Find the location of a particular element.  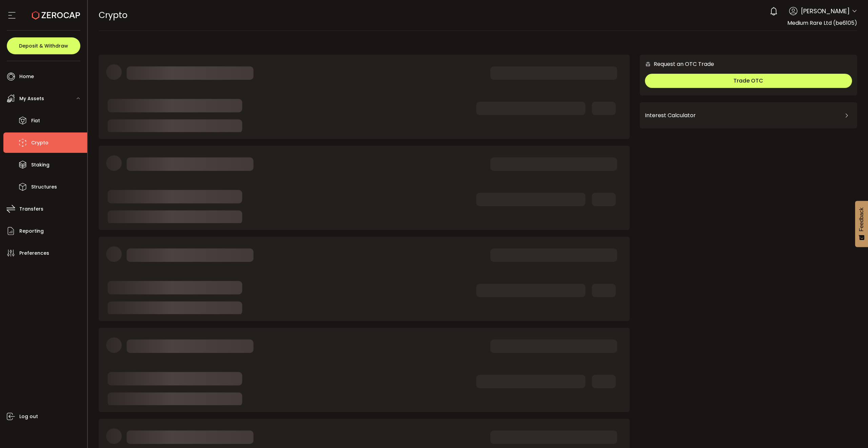

span: Medium Rare Ltd (be6105) is located at coordinates (822, 23).